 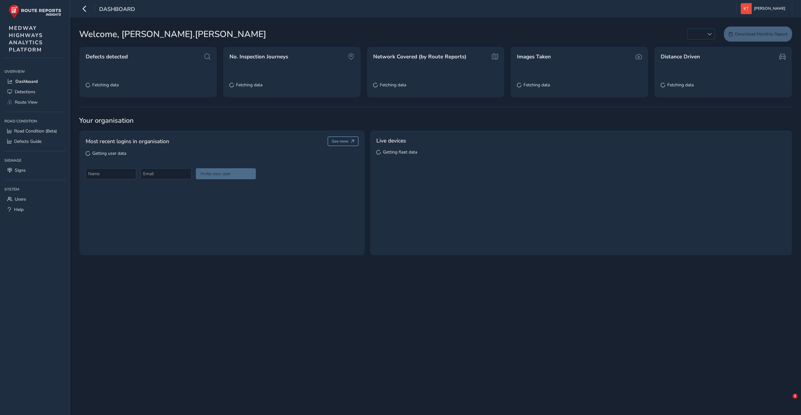 What do you see at coordinates (26, 39) in the screenshot?
I see `span: MEDWAY HIGHWAYS ANALYTICS PLATFORM` at bounding box center [26, 39].